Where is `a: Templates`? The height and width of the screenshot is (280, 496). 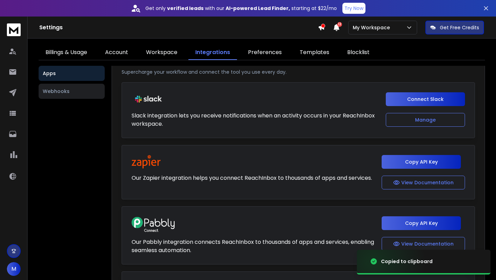 a: Templates is located at coordinates (314, 53).